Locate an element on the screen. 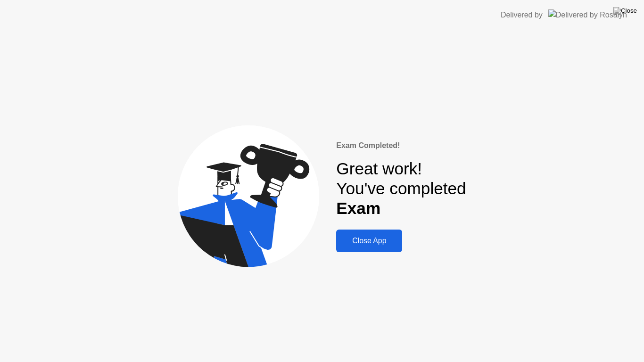 The width and height of the screenshot is (644, 362). b: Exam is located at coordinates (358, 208).